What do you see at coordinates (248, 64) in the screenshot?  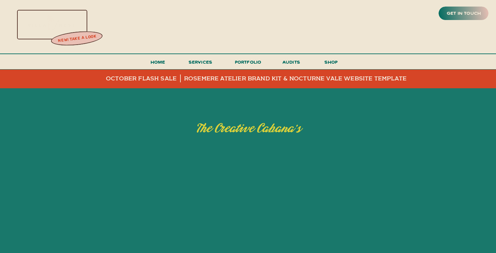 I see `h3: portfolio` at bounding box center [248, 64].